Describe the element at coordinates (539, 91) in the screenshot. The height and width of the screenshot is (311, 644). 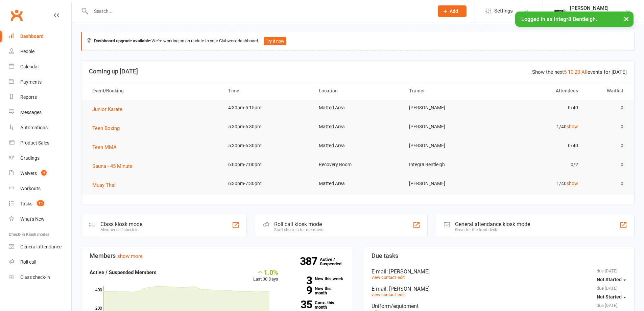
I see `th: Attendees` at that location.